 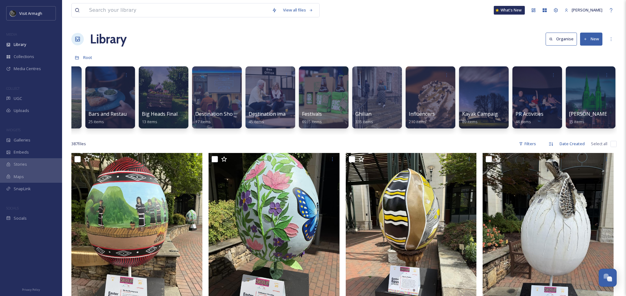 I want to click on span: Stories, so click(x=20, y=164).